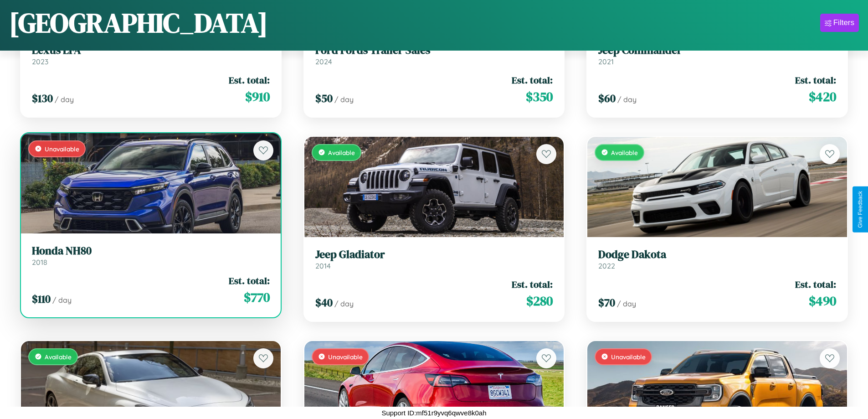 The width and height of the screenshot is (868, 419). What do you see at coordinates (42, 98) in the screenshot?
I see `span: $ 130` at bounding box center [42, 98].